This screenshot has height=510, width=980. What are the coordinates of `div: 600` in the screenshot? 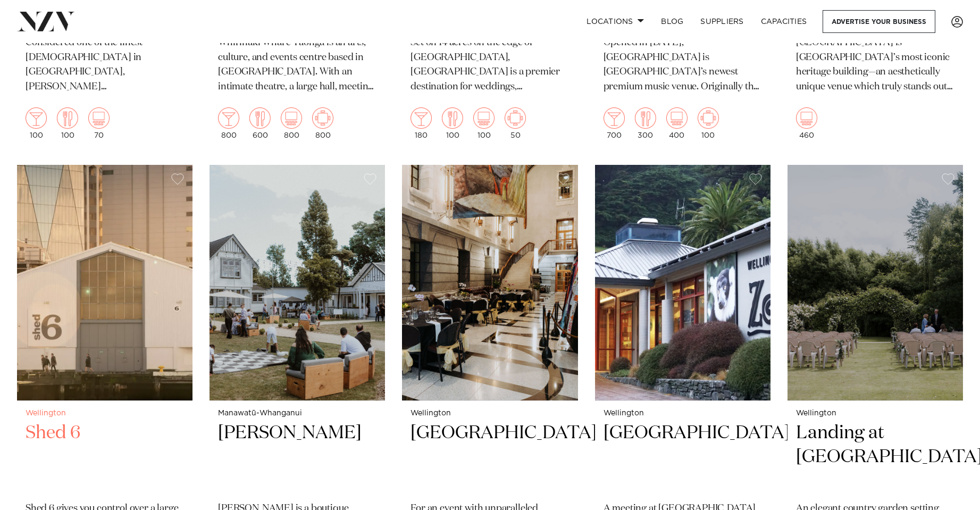 It's located at (260, 123).